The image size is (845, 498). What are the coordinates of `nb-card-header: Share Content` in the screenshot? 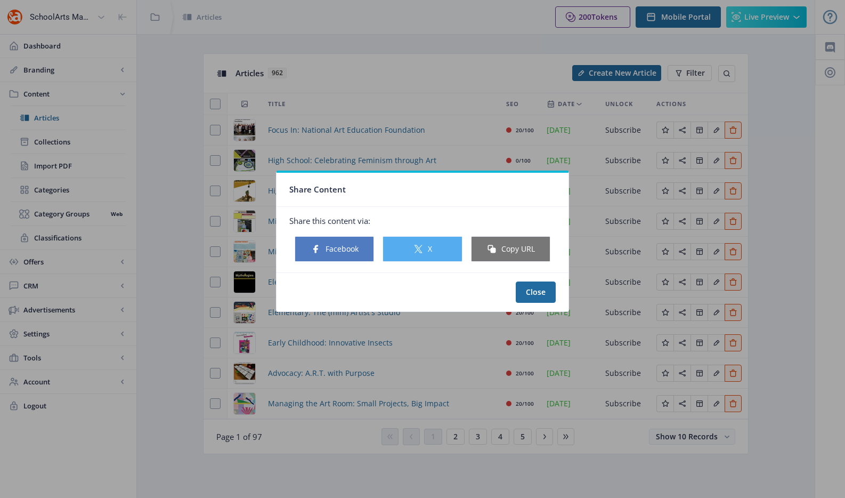 It's located at (423, 190).